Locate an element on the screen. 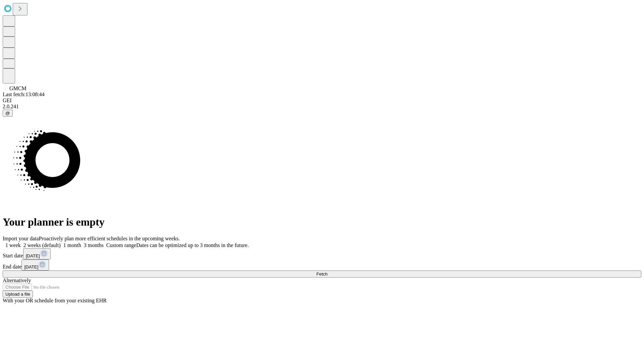 The image size is (644, 362). button: Fetch is located at coordinates (322, 273).